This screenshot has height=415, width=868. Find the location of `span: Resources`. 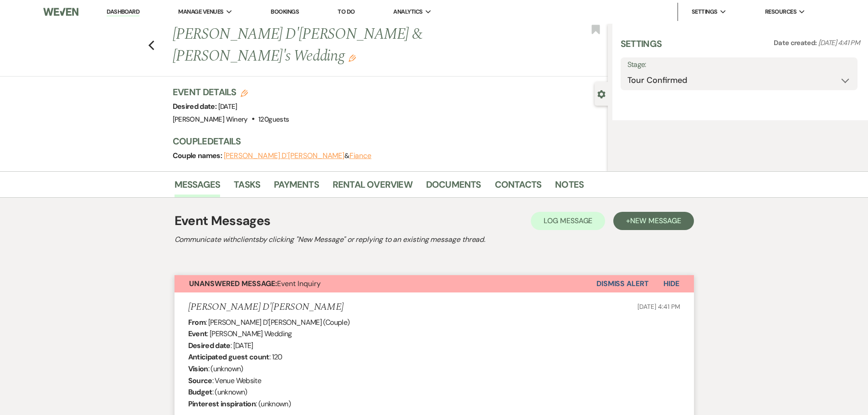

span: Resources is located at coordinates (780, 12).